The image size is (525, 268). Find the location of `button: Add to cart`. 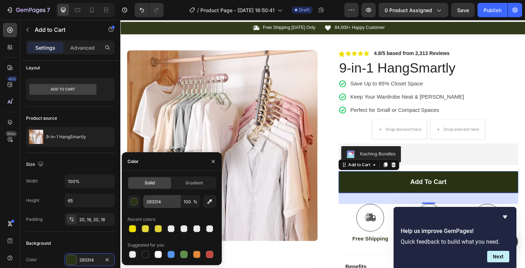

button: Add to cart is located at coordinates (326, 172).